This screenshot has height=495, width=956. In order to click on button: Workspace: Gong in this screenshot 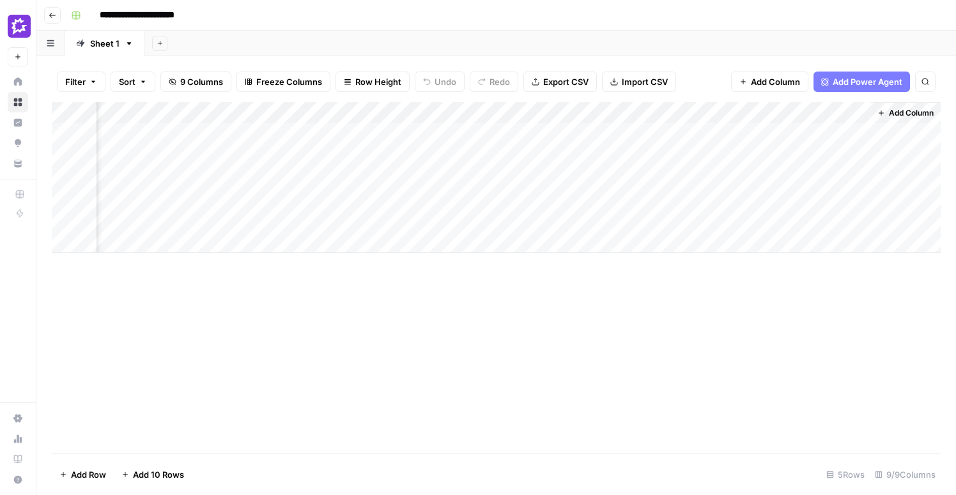, I will do `click(18, 26)`.